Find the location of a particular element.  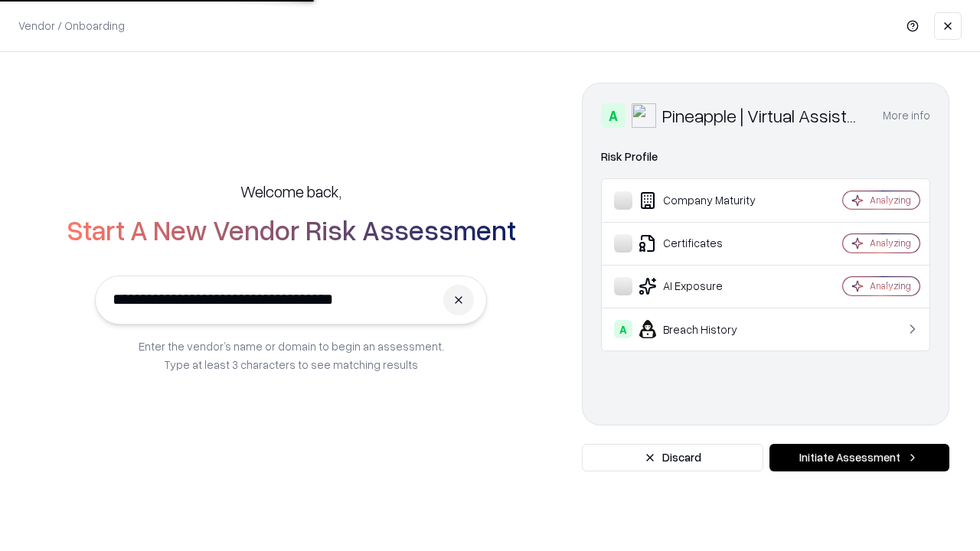

div: Pineapple | Virtual Assistant Agency is located at coordinates (764, 116).